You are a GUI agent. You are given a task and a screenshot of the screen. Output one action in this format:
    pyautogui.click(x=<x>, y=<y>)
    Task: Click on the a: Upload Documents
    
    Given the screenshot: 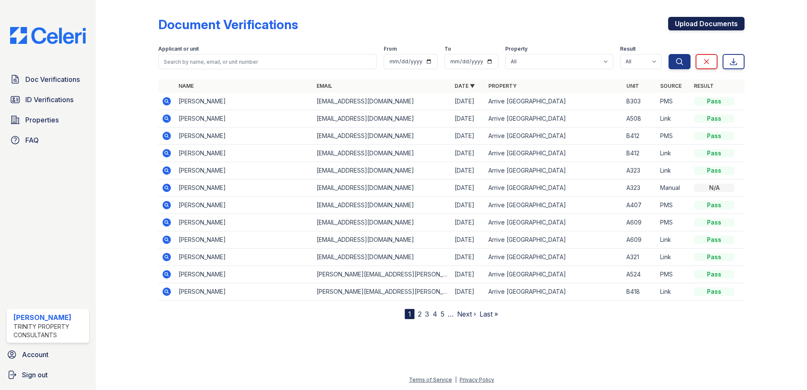 What is the action you would take?
    pyautogui.click(x=706, y=24)
    